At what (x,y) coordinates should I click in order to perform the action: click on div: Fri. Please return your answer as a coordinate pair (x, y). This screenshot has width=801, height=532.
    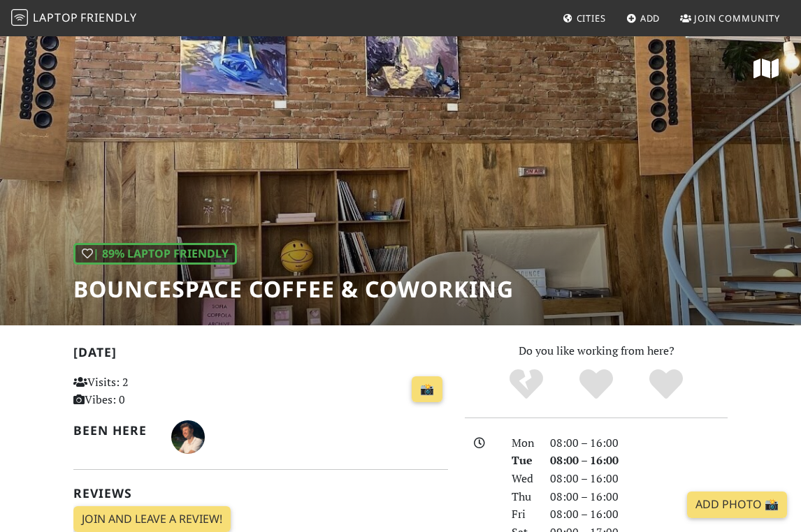
    Looking at the image, I should click on (523, 515).